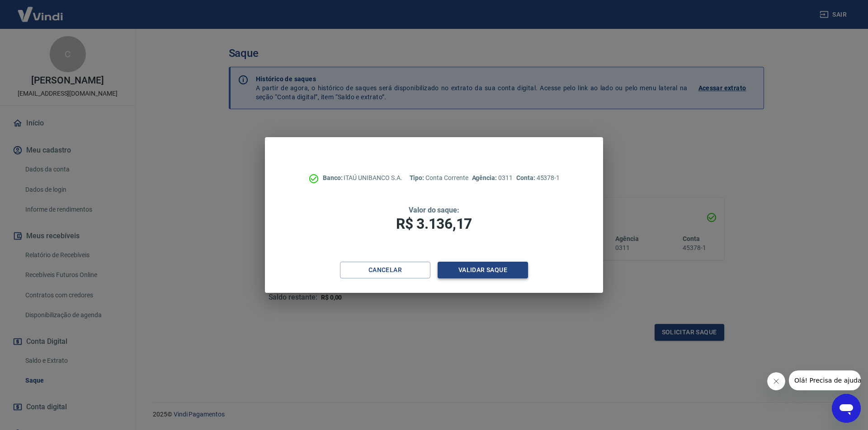 The height and width of the screenshot is (430, 868). Describe the element at coordinates (333, 178) in the screenshot. I see `span: Banco:` at that location.